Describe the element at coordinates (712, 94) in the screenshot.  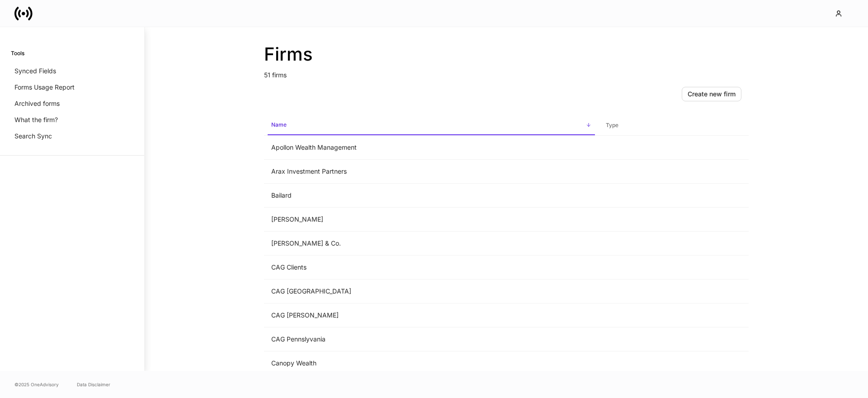
I see `div: Create new firm` at that location.